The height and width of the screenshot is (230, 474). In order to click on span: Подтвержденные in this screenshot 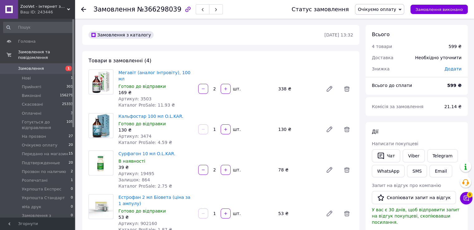, I will do `click(41, 163)`.